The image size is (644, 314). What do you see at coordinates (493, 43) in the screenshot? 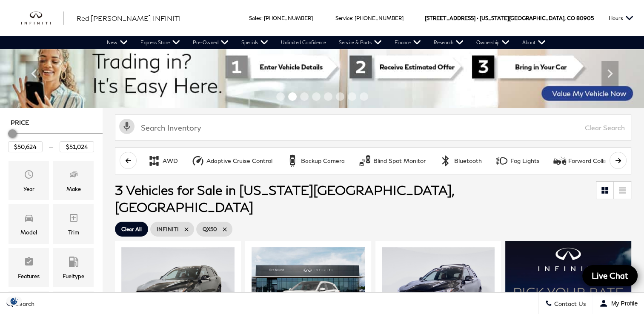
I see `a: Ownership` at bounding box center [493, 43].